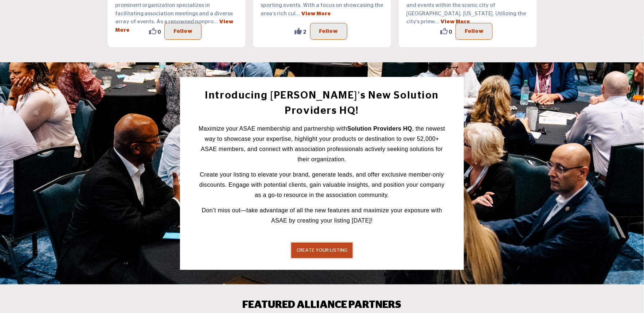 The height and width of the screenshot is (313, 644). Describe the element at coordinates (305, 31) in the screenshot. I see `span: 2` at that location.